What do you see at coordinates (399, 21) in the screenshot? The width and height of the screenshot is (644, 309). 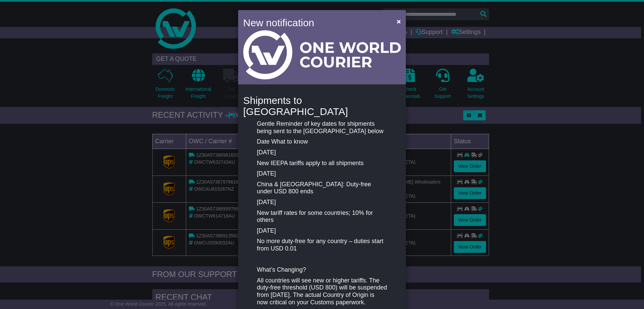 I see `button: Close` at bounding box center [399, 21].